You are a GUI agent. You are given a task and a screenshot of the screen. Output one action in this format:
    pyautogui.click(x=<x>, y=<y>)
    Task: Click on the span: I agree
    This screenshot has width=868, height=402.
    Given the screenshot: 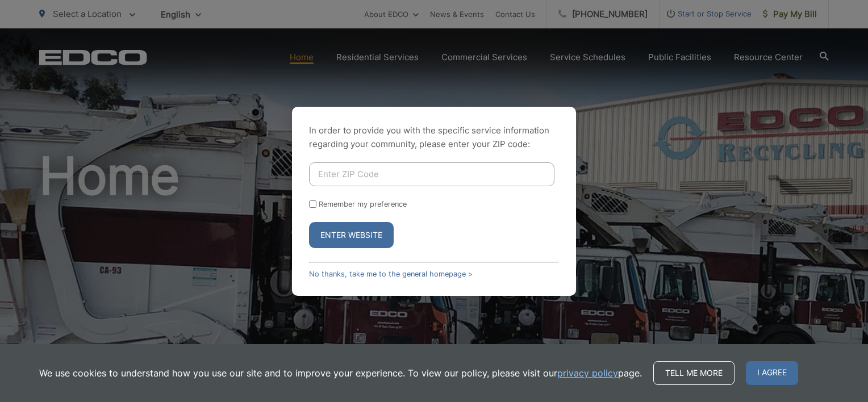 What is the action you would take?
    pyautogui.click(x=772, y=373)
    